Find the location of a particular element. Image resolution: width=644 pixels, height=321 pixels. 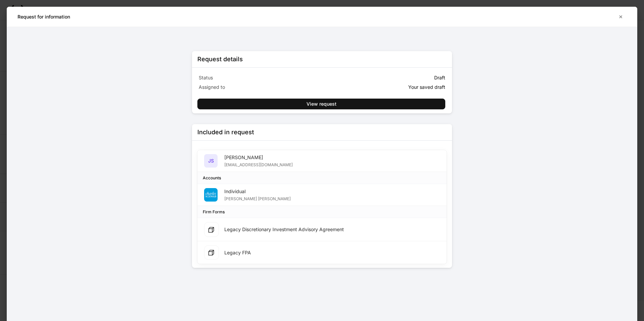

div: Accounts is located at coordinates (212, 178).